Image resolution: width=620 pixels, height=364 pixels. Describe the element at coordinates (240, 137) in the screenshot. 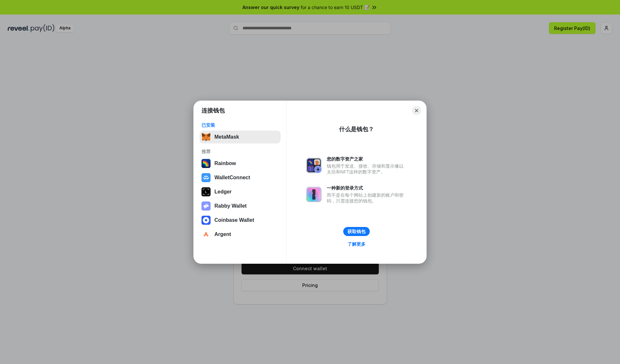

I see `button: MetaMask` at that location.